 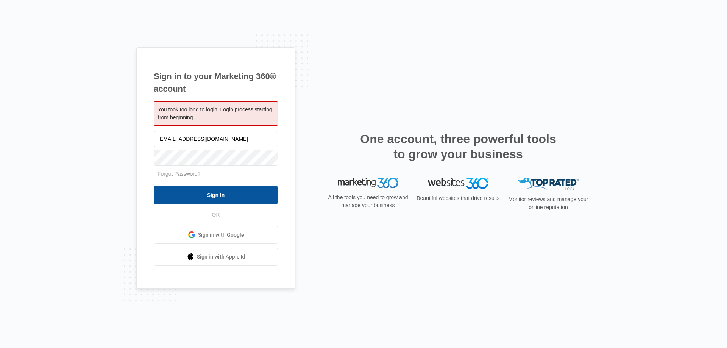 I want to click on p: Monitor reviews and manage your online reputation, so click(x=548, y=203).